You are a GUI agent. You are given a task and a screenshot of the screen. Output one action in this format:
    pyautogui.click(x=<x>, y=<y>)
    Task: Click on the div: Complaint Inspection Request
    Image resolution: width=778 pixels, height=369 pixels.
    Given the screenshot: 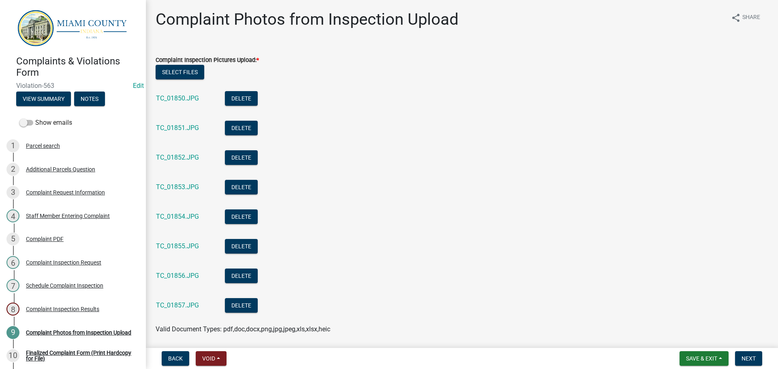 What is the action you would take?
    pyautogui.click(x=64, y=262)
    